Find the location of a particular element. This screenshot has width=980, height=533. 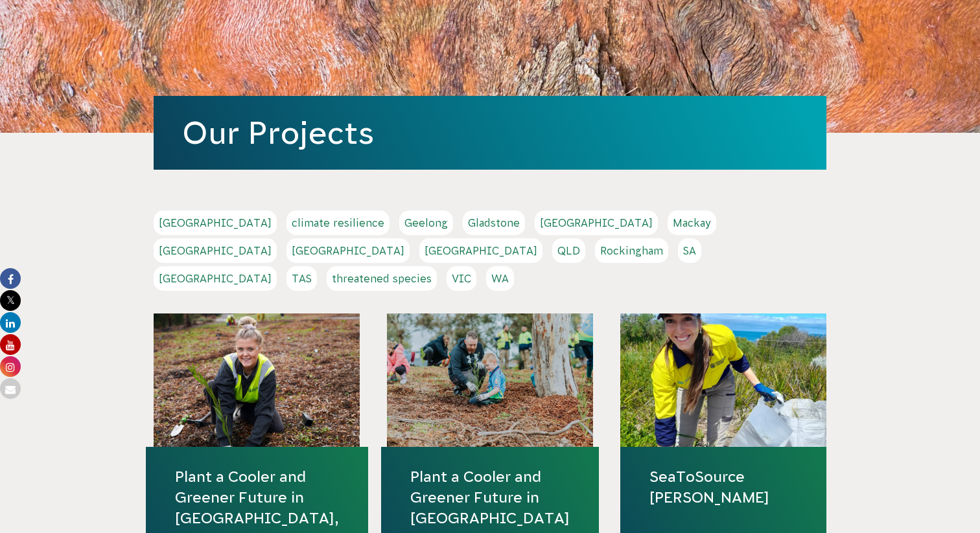

a: Mackay is located at coordinates (692, 223).